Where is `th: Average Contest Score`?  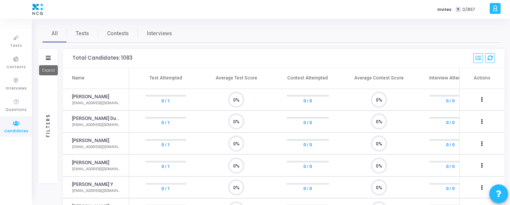 th: Average Contest Score is located at coordinates (379, 78).